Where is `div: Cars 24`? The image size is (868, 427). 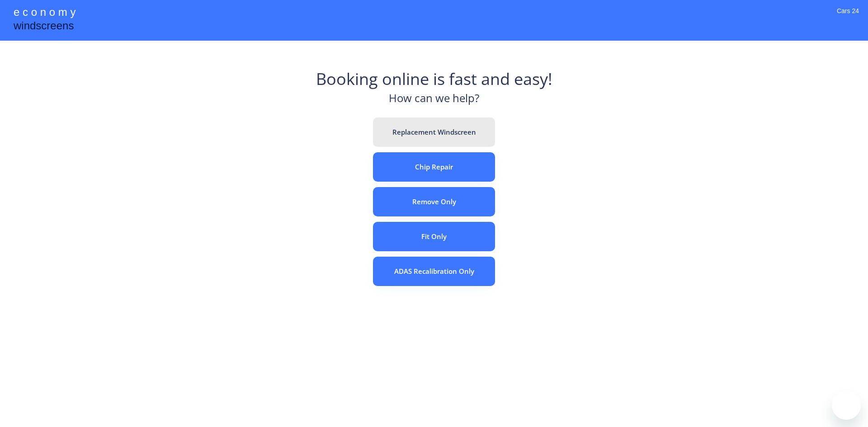 div: Cars 24 is located at coordinates (848, 17).